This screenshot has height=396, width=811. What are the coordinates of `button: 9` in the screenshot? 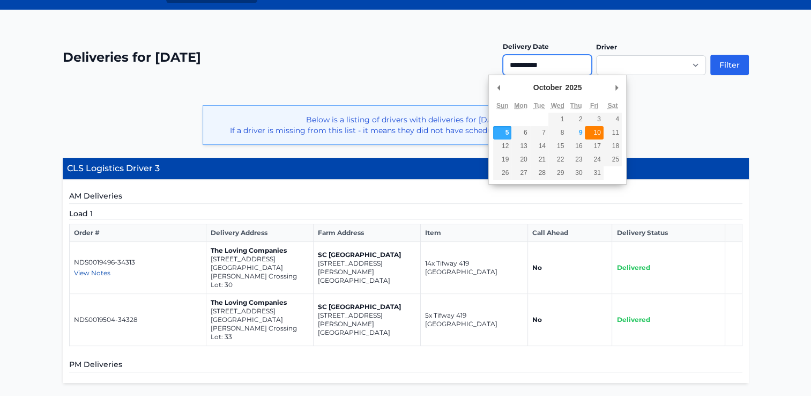 It's located at (576, 132).